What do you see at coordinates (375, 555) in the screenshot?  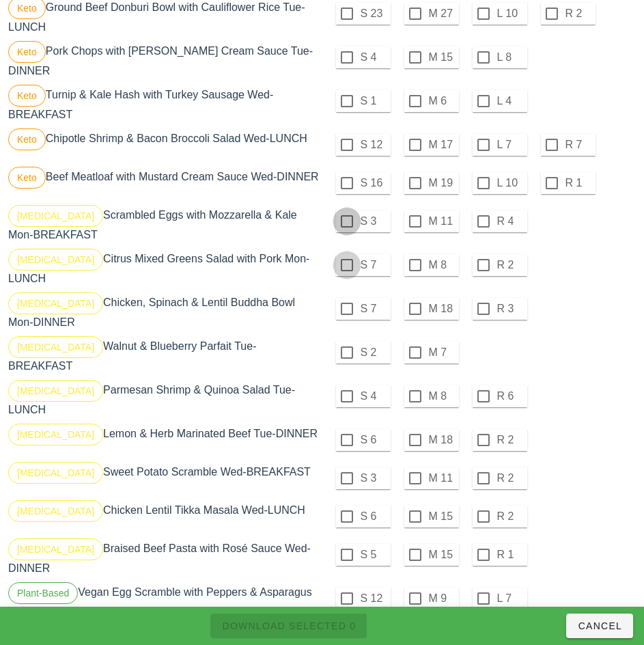 I see `label: S 5` at bounding box center [375, 555].